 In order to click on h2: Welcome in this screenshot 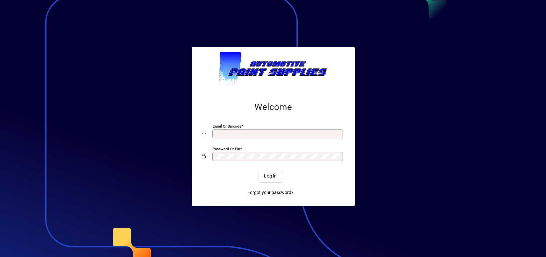, I will do `click(273, 107)`.